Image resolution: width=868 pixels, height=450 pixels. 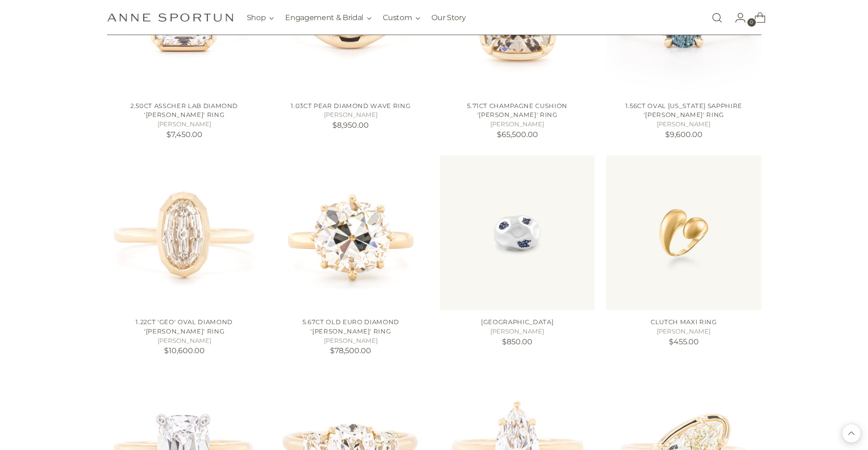 What do you see at coordinates (517, 233) in the screenshot?
I see `a: Blue Sapphire Boulevard Ring` at bounding box center [517, 233].